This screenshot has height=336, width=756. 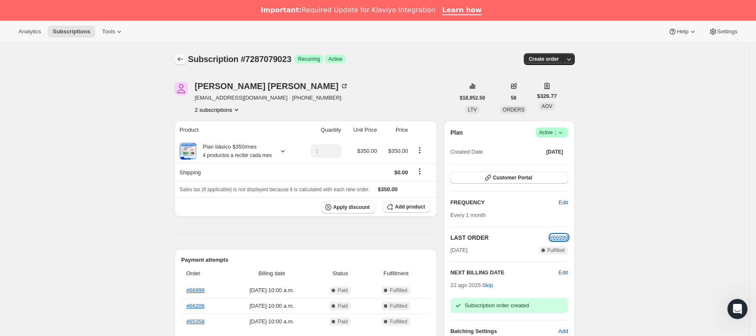 What do you see at coordinates (348, 207) in the screenshot?
I see `button: Apply discount` at bounding box center [348, 207].